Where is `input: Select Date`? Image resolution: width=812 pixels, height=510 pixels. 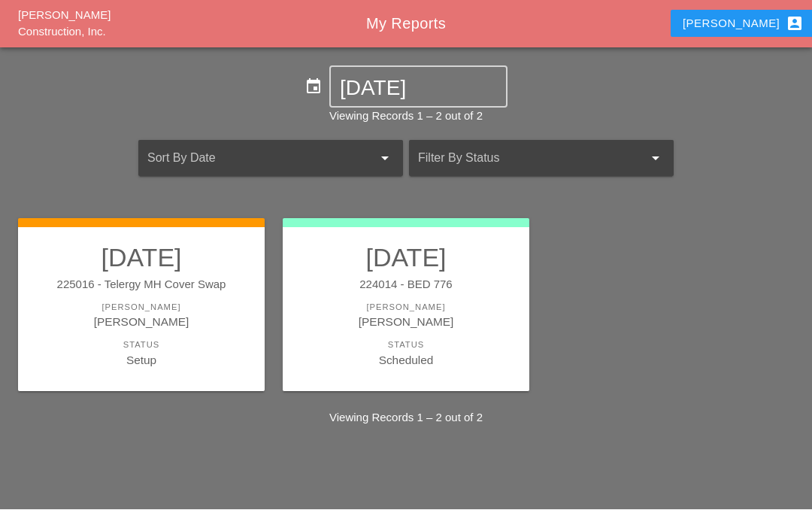 input: Select Date is located at coordinates (418, 89).